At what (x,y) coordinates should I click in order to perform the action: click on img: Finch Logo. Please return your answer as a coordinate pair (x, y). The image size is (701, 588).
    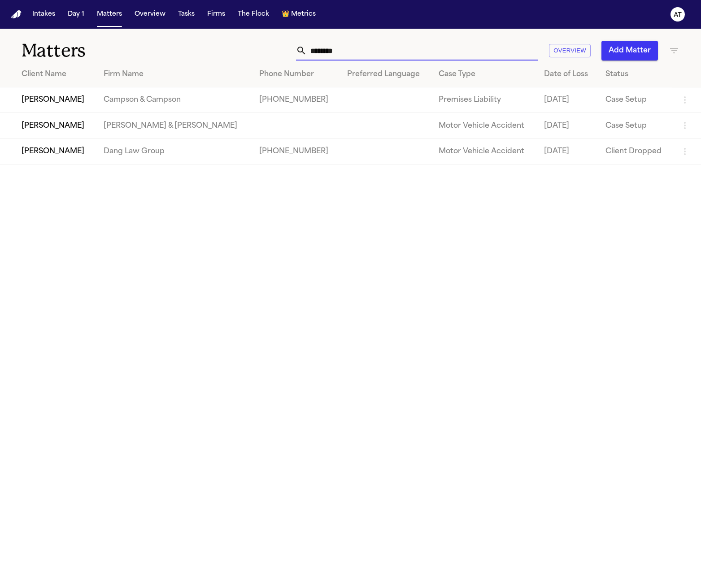
    Looking at the image, I should click on (16, 14).